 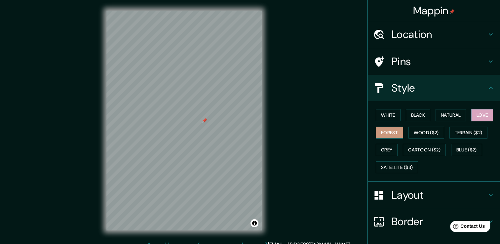 What do you see at coordinates (434, 34) in the screenshot?
I see `div: Location` at bounding box center [434, 34].